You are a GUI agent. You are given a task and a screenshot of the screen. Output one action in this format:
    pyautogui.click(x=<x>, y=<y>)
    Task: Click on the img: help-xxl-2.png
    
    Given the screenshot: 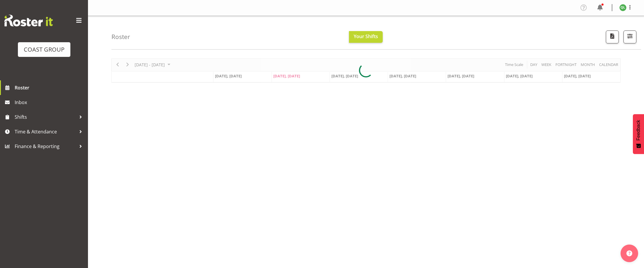 What is the action you would take?
    pyautogui.click(x=629, y=253)
    